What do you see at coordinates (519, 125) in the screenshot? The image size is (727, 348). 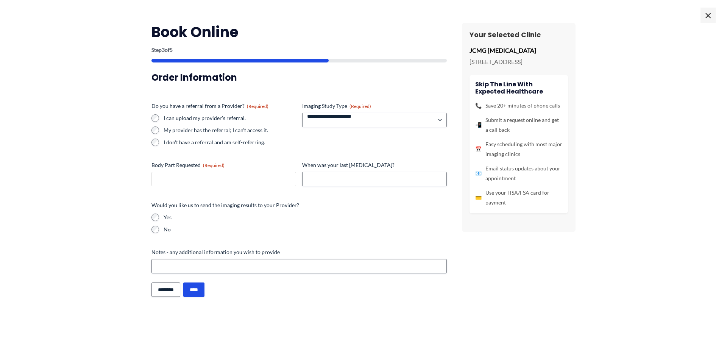 I see `li: Submit a request online and get a call back` at bounding box center [519, 125].